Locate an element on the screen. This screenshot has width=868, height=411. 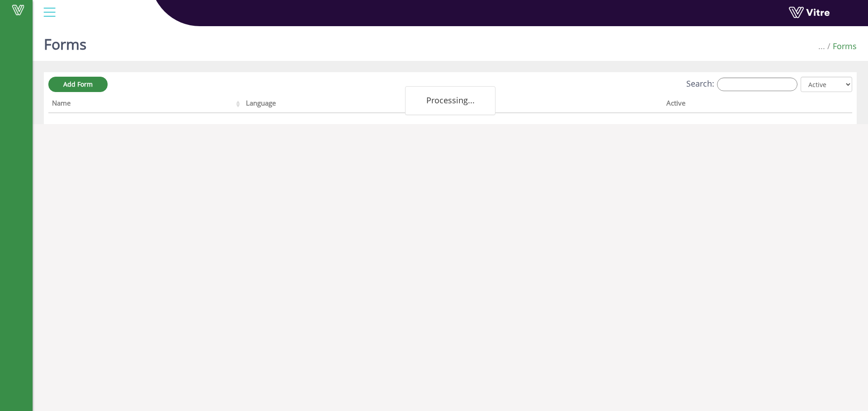
input: Search: is located at coordinates (757, 84).